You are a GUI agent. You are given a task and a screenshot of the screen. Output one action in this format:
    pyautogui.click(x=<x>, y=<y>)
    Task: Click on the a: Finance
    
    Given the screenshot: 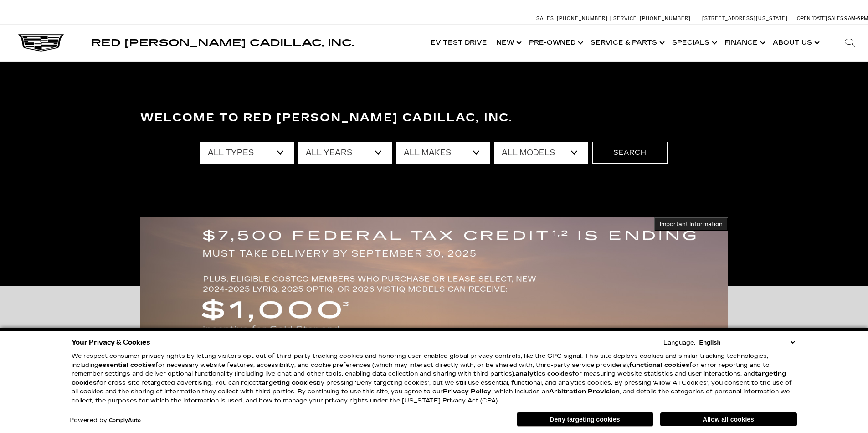 What is the action you would take?
    pyautogui.click(x=744, y=43)
    